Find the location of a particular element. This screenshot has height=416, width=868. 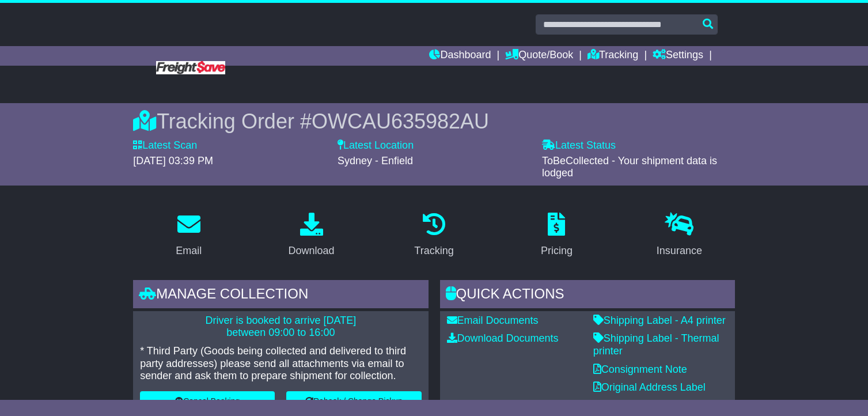

div: Tracking is located at coordinates (434, 250).